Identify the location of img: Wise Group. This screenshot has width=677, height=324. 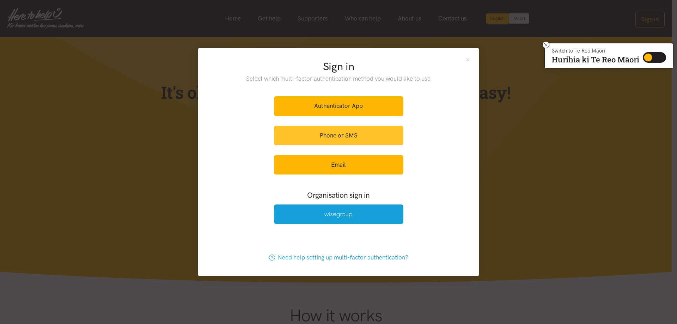
(339, 215).